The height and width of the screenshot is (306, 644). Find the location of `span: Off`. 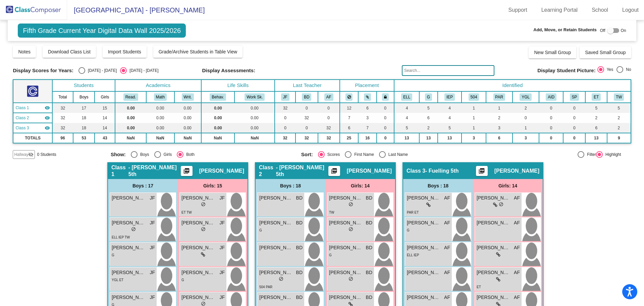

span: Off is located at coordinates (603, 31).